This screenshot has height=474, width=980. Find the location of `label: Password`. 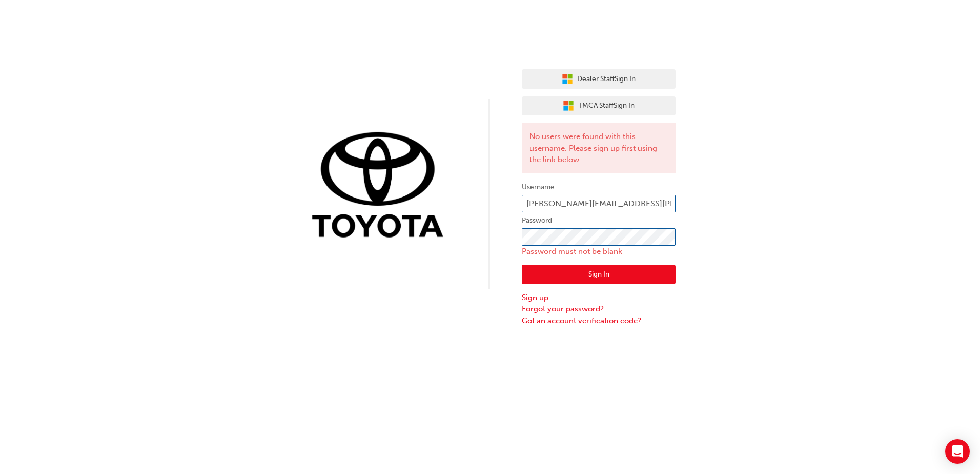

label: Password is located at coordinates (598, 221).